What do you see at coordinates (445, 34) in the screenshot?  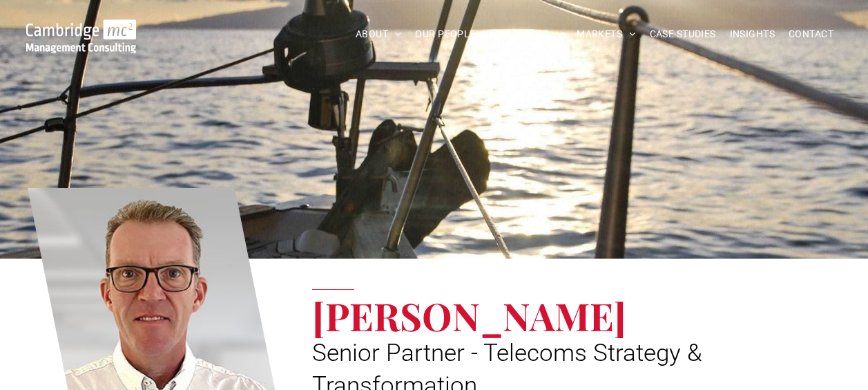 I see `a: OUR PEOPLE` at bounding box center [445, 34].